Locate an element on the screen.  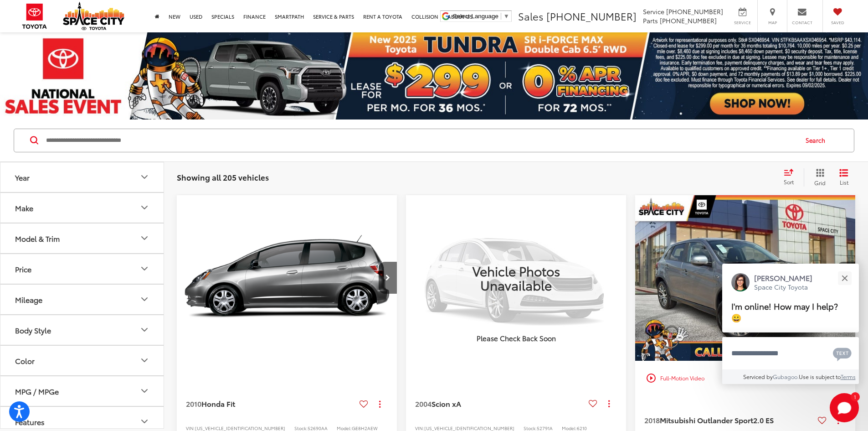
img: Vehicle Photos Unavailable Please Check Back Soon is located at coordinates (516, 277).